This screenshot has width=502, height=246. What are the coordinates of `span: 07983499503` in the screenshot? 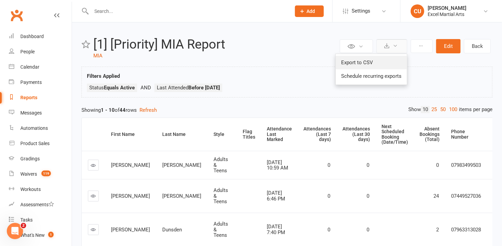 It's located at (466, 165).